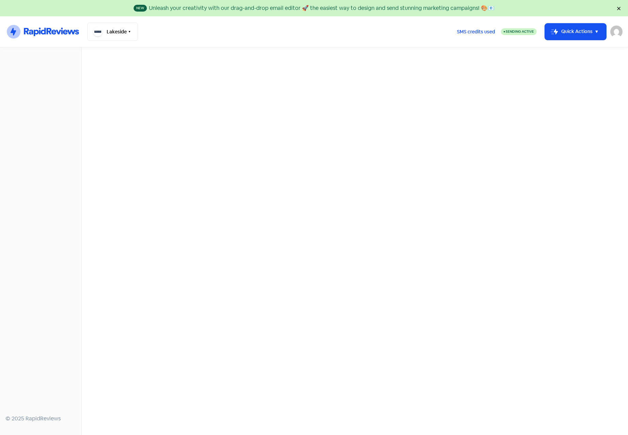 Image resolution: width=628 pixels, height=435 pixels. Describe the element at coordinates (476, 31) in the screenshot. I see `a: SMS credits used` at that location.